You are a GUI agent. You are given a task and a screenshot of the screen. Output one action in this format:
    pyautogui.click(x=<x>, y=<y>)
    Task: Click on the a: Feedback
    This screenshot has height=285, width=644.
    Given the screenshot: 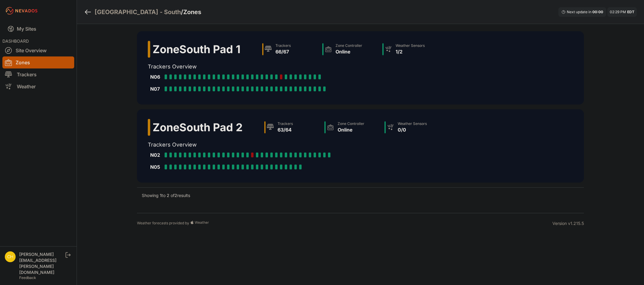 What is the action you would take?
    pyautogui.click(x=28, y=277)
    